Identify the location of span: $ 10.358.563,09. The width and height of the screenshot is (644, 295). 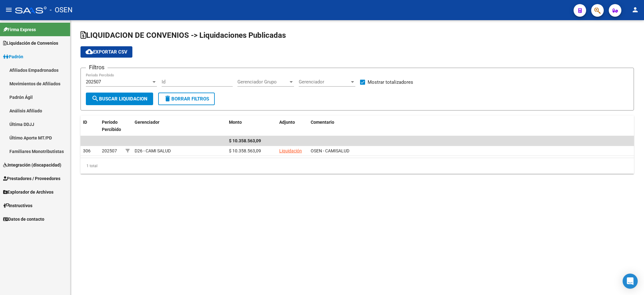
(245, 141).